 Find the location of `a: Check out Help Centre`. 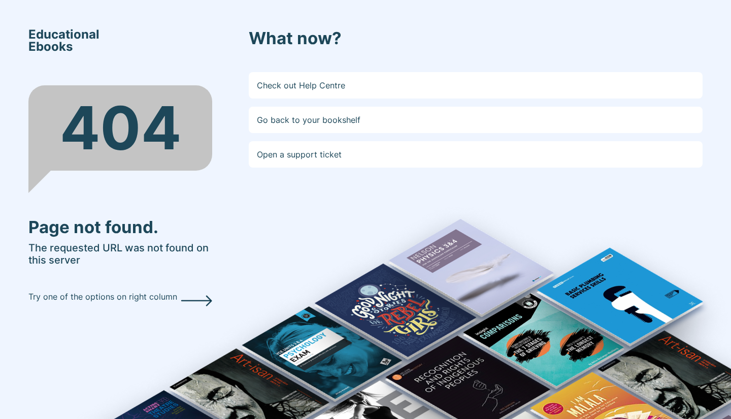

a: Check out Help Centre is located at coordinates (476, 85).